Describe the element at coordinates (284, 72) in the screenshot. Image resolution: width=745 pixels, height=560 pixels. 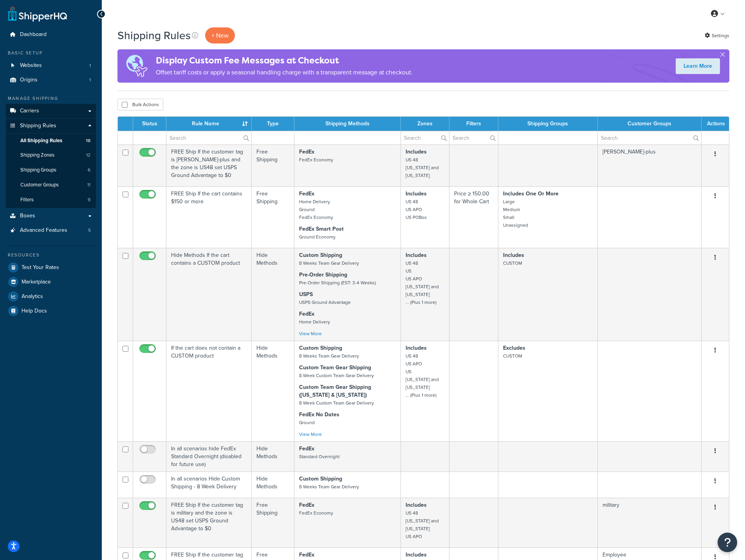
I see `p: Offset tariff costs or apply a seasonal handling charge with a transparent message at checkout.` at that location.